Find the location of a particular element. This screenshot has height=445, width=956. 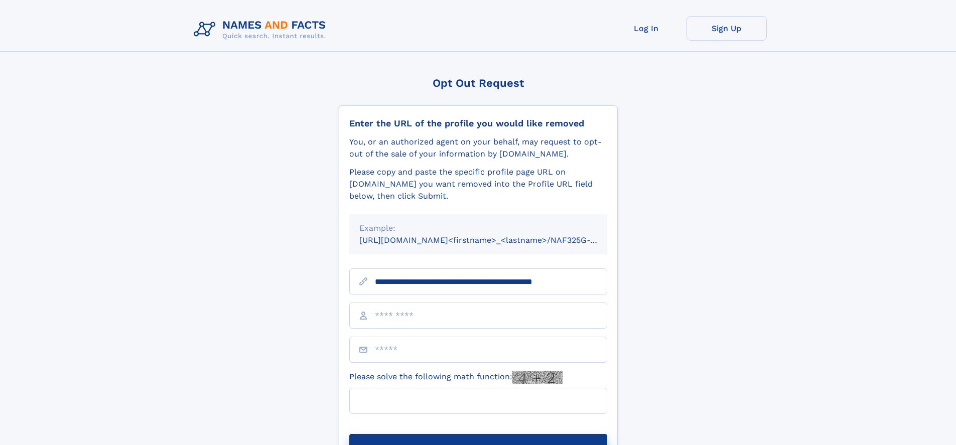

a: Log In is located at coordinates (646, 28).